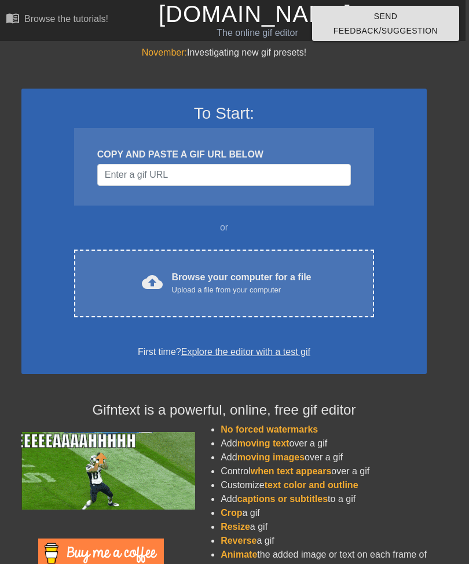 Image resolution: width=469 pixels, height=564 pixels. I want to click on span: cloud_upload, so click(152, 282).